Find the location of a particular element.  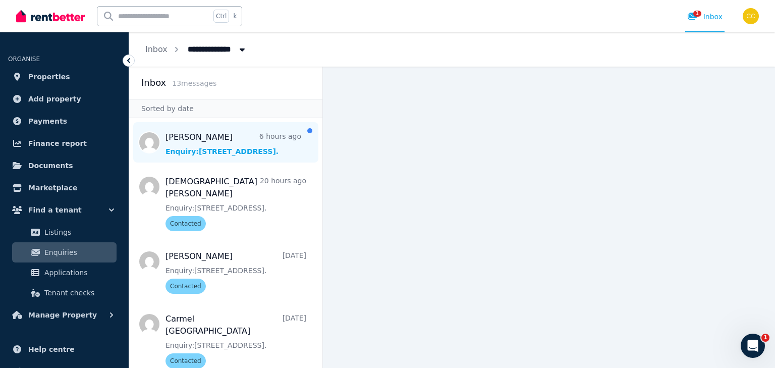

div: Inbox is located at coordinates (705, 17).